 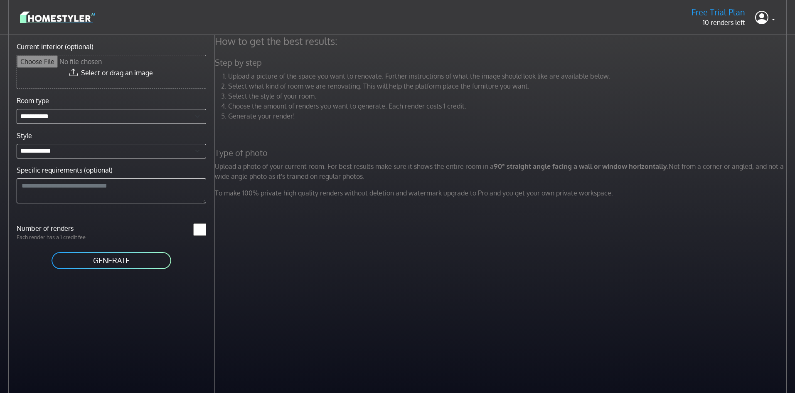 I want to click on h4: How to get the best results:, so click(x=502, y=41).